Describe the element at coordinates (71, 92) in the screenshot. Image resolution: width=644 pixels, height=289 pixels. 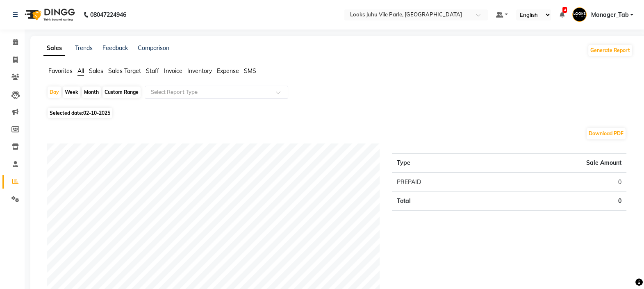
I see `div: Week` at that location.